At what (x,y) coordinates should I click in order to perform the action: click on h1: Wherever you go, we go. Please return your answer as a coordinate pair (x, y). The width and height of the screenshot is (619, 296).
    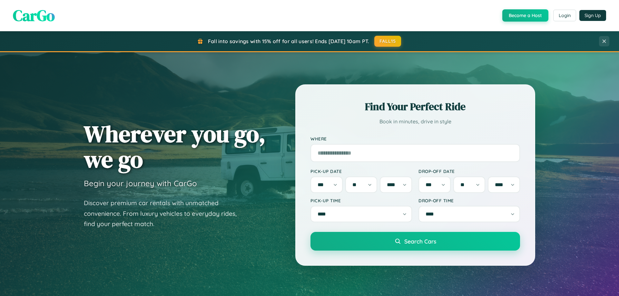
    Looking at the image, I should click on (175, 147).